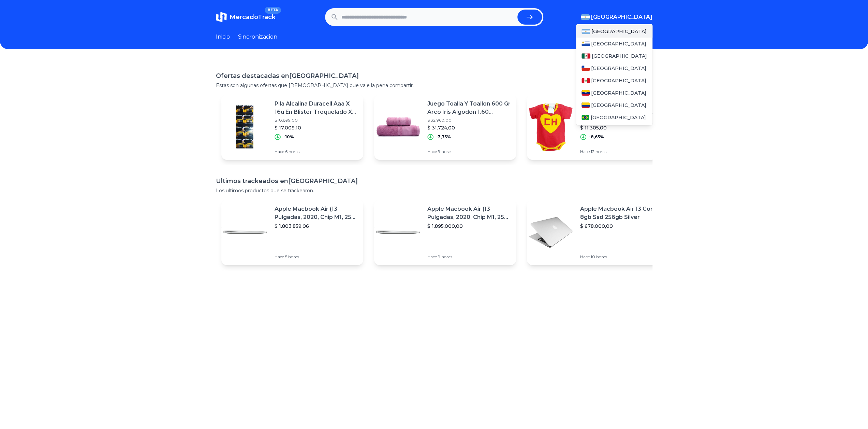  I want to click on p: Juego Toalla Y Toallon 600 Gr Arco Iris Algodon 1.60 Gigante, so click(469, 108).